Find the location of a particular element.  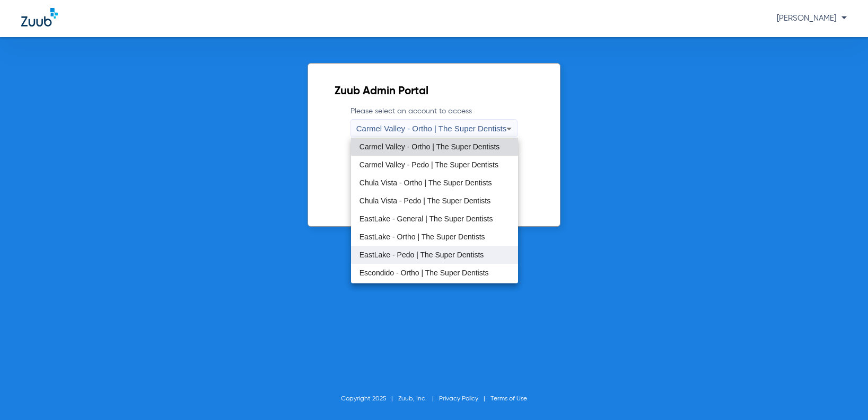

span: Chula Vista - Pedo | The Super Dentists is located at coordinates (425, 201).